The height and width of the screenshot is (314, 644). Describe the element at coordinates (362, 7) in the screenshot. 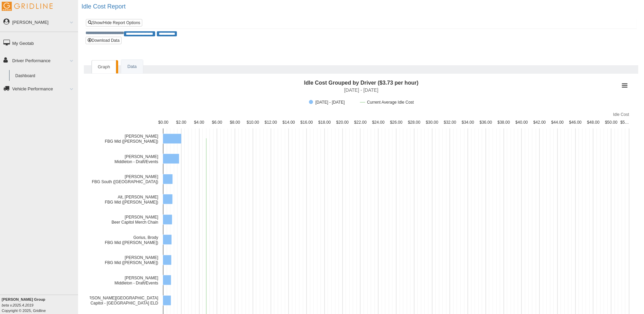

I see `h2: Idle Cost Report` at that location.